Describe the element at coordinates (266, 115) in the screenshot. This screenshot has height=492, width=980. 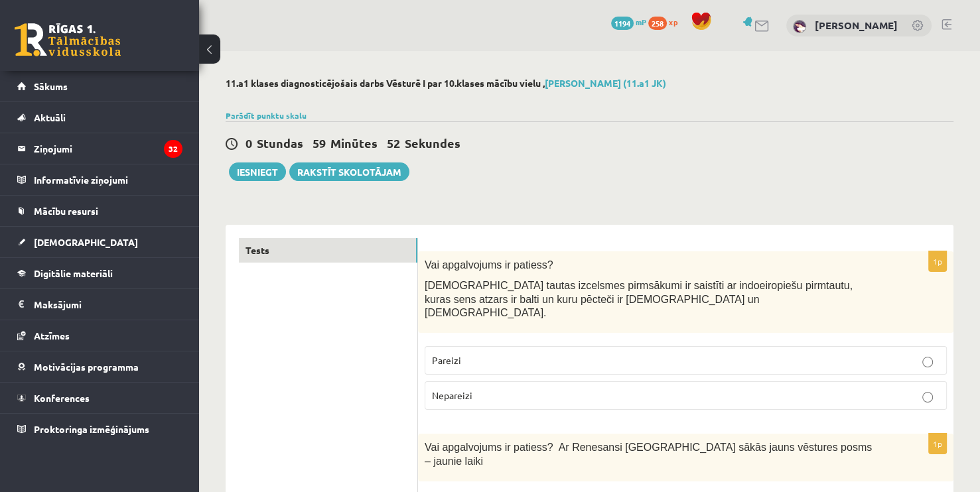
I see `a: Parādīt punktu skalu` at that location.